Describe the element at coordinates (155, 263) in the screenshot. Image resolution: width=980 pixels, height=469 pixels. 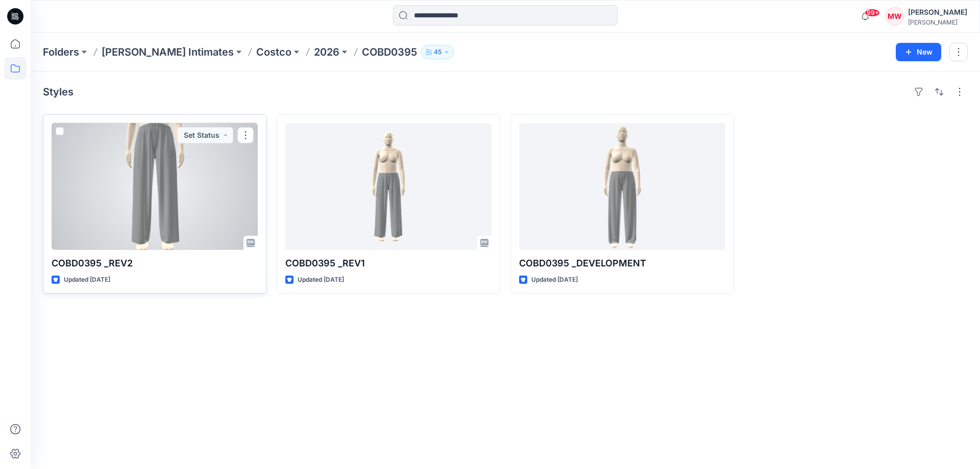
I see `p: COBD0395 _REV2` at that location.